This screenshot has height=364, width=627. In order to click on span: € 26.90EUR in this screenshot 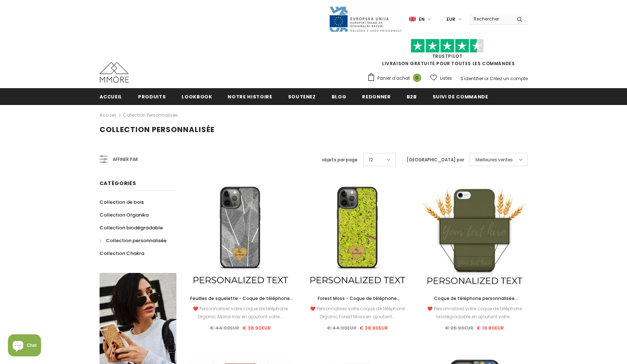, I will do `click(459, 328)`.